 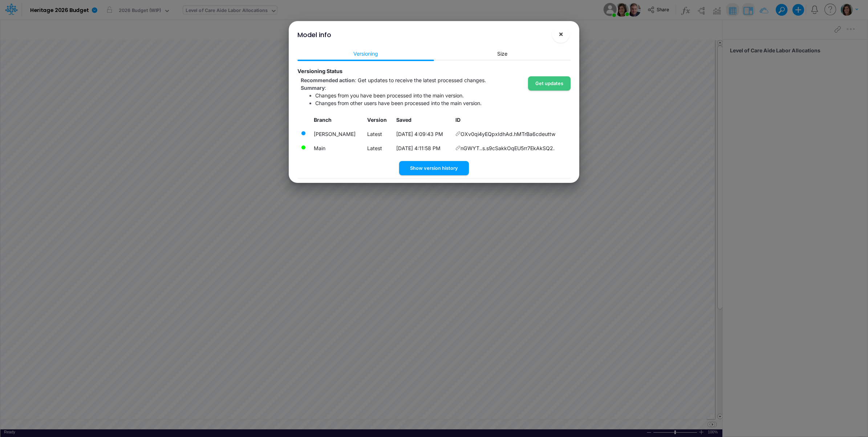 What do you see at coordinates (337, 148) in the screenshot?
I see `td: Latest merged version` at bounding box center [337, 148].